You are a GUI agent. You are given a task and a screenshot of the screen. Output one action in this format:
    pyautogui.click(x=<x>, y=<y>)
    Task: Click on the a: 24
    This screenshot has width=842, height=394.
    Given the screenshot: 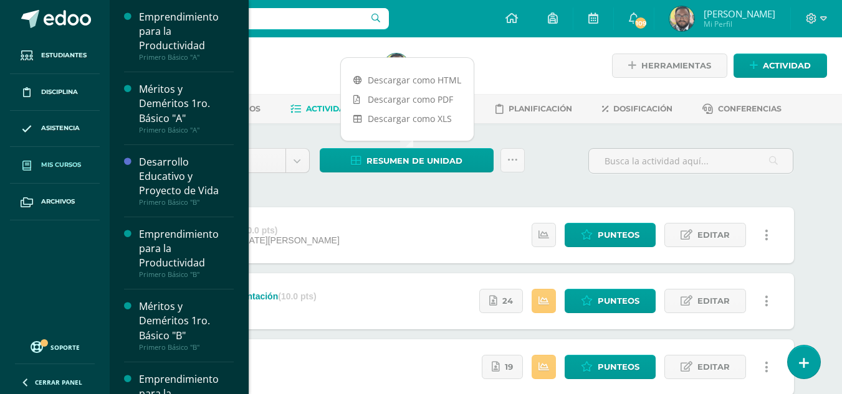 What is the action you would take?
    pyautogui.click(x=501, y=301)
    